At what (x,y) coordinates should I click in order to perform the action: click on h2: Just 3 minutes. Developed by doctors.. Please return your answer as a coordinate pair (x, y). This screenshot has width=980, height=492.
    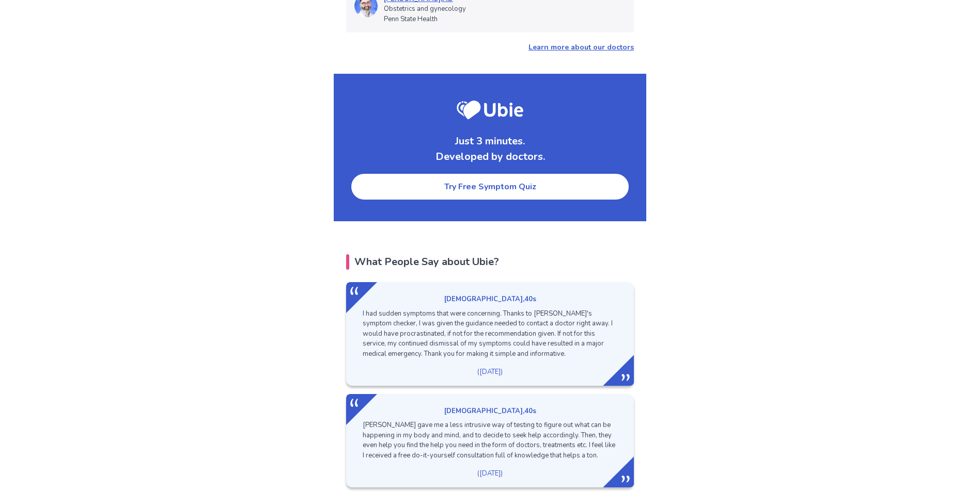
    Looking at the image, I should click on (490, 149).